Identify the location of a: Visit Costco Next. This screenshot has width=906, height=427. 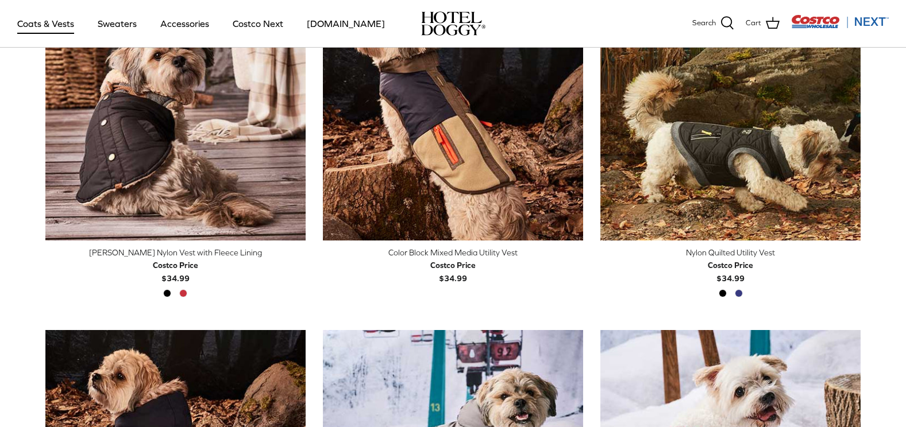
(840, 26).